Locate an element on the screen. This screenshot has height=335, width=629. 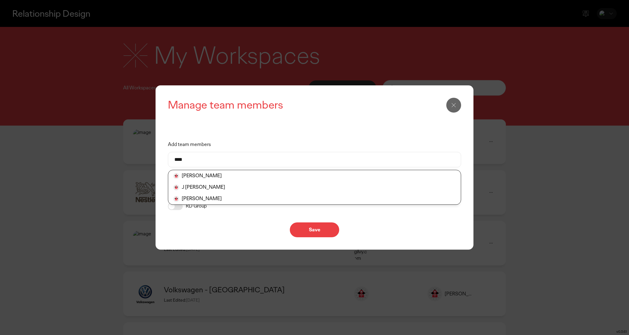
img: arlette.maher@ogilvy.com is located at coordinates (176, 176).